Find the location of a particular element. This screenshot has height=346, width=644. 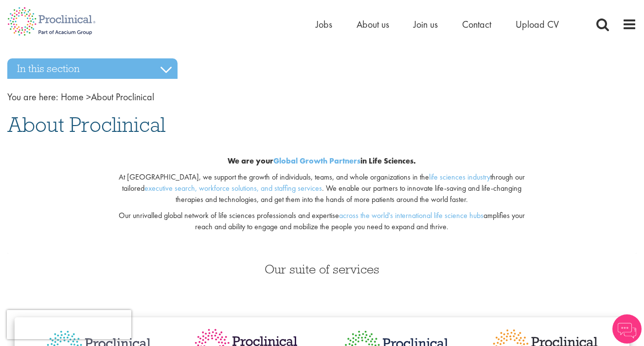

a: breadcrumb link to Home is located at coordinates (72, 97).